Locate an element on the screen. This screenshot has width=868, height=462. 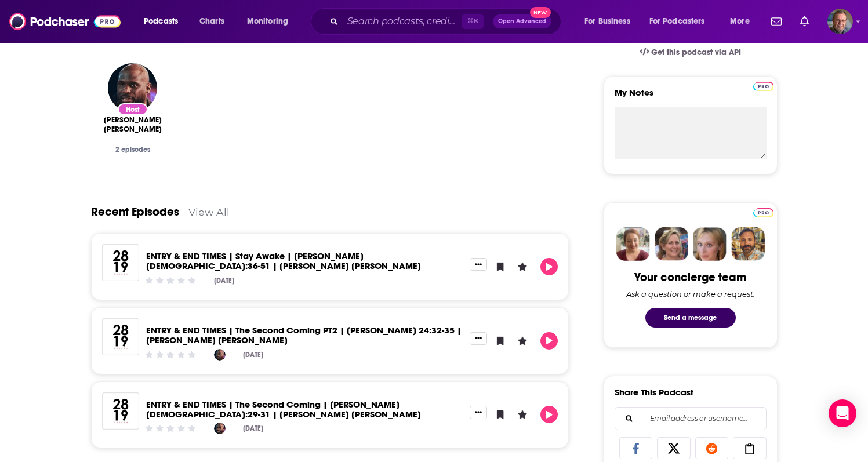
span: New is located at coordinates (540, 12).